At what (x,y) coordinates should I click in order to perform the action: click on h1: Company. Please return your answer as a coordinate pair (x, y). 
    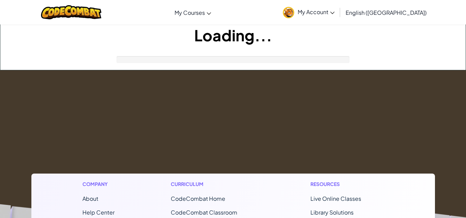
    Looking at the image, I should click on (98, 184).